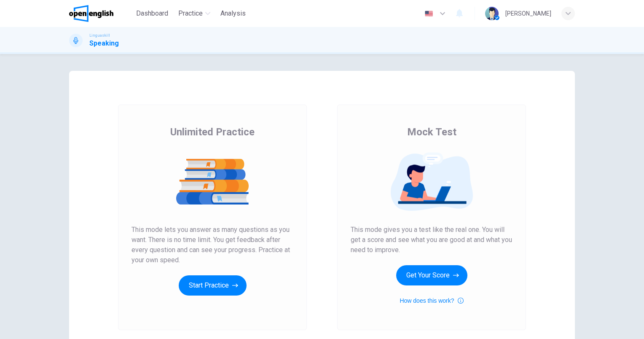 This screenshot has height=339, width=644. I want to click on button: Dashboard, so click(152, 14).